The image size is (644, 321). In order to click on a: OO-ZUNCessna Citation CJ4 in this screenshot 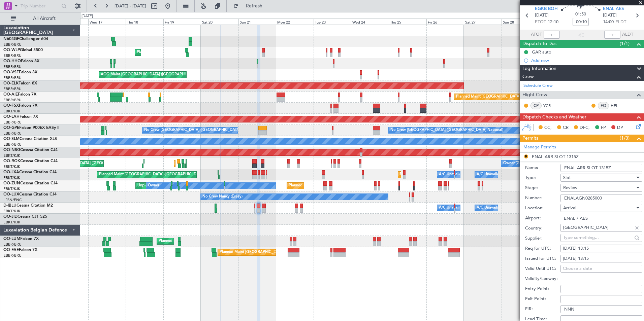, I will do `click(30, 184)`.